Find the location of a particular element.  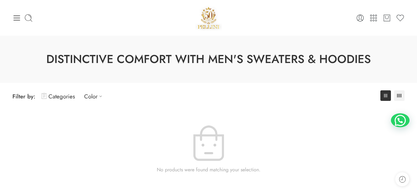

img: Not Found Products is located at coordinates (209, 143).